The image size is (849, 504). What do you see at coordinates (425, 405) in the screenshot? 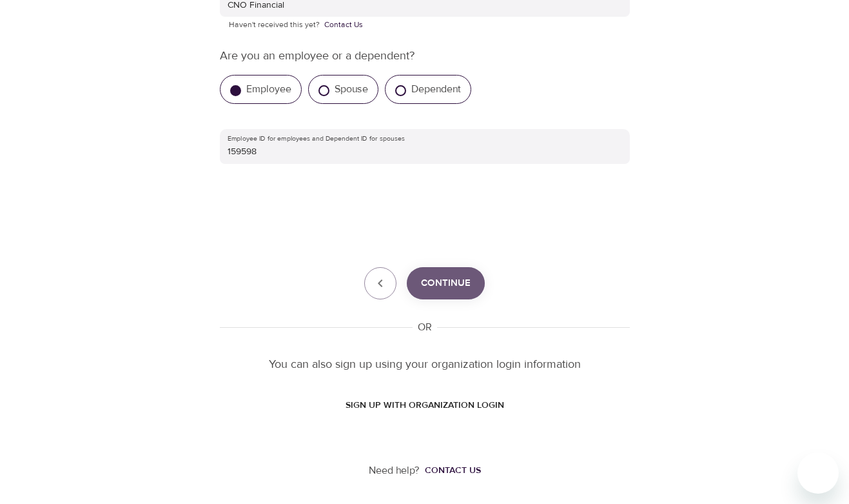
I see `button: SIGN UP WITH ORGANIZATION LOGIN` at bounding box center [425, 405].